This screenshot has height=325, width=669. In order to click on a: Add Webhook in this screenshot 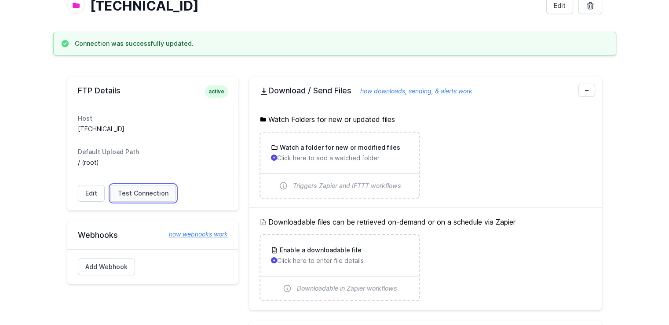, I will do `click(106, 266)`.